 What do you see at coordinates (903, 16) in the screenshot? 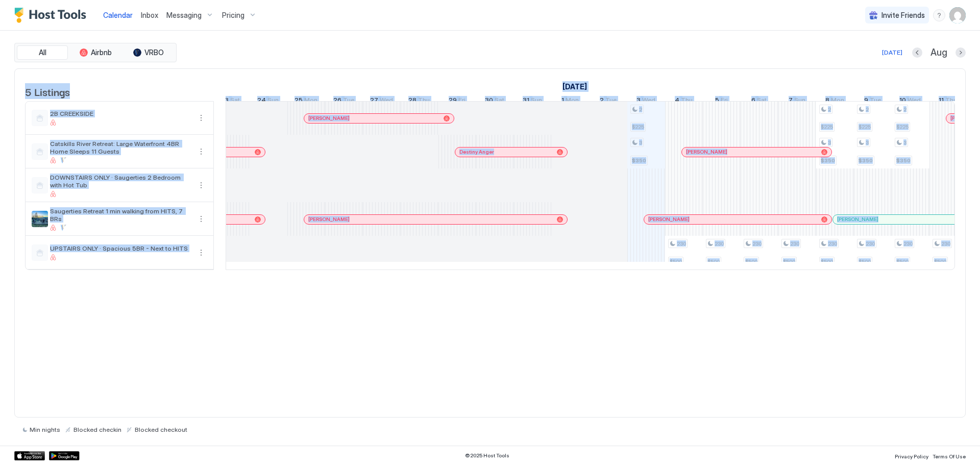
I see `span: Invite Friends` at bounding box center [903, 16].